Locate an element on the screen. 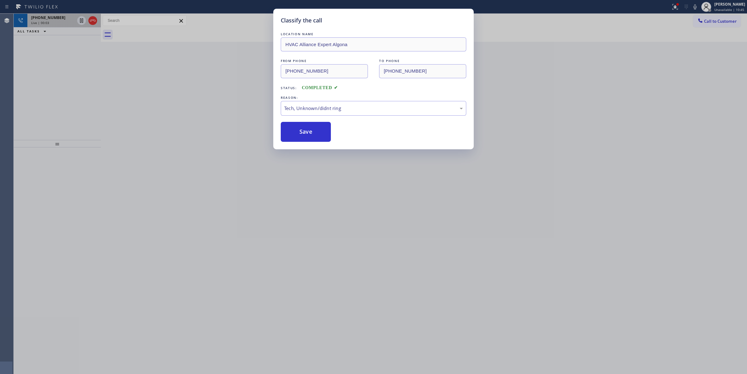  div: LOCATION NAME is located at coordinates (374, 34).